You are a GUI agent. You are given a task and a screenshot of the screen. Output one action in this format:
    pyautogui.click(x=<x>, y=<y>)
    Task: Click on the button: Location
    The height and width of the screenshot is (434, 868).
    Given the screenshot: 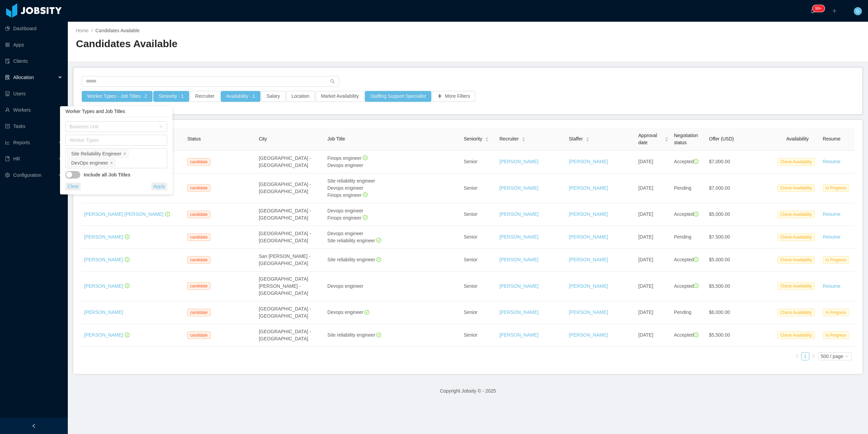 What is the action you would take?
    pyautogui.click(x=300, y=97)
    